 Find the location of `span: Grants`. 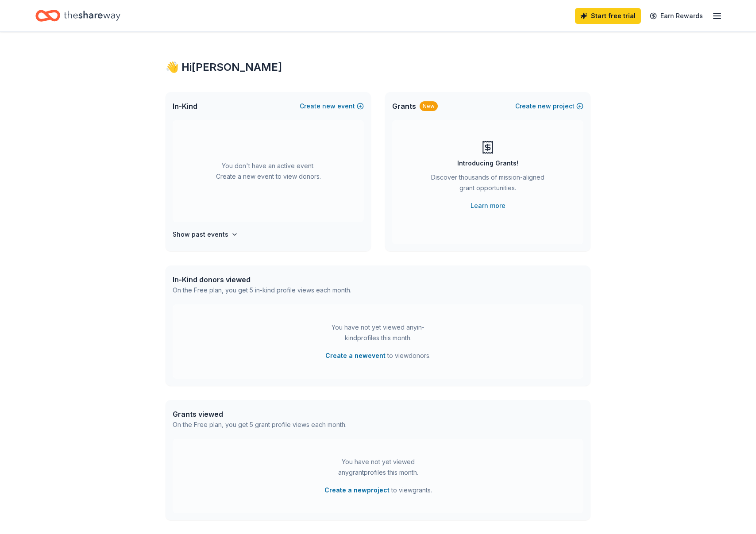

span: Grants is located at coordinates (404, 106).